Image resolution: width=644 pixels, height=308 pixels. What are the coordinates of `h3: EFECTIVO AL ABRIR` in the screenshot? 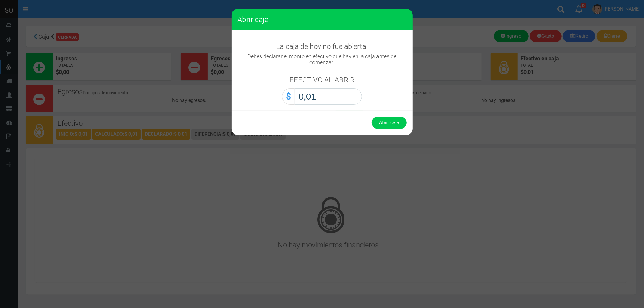 It's located at (322, 80).